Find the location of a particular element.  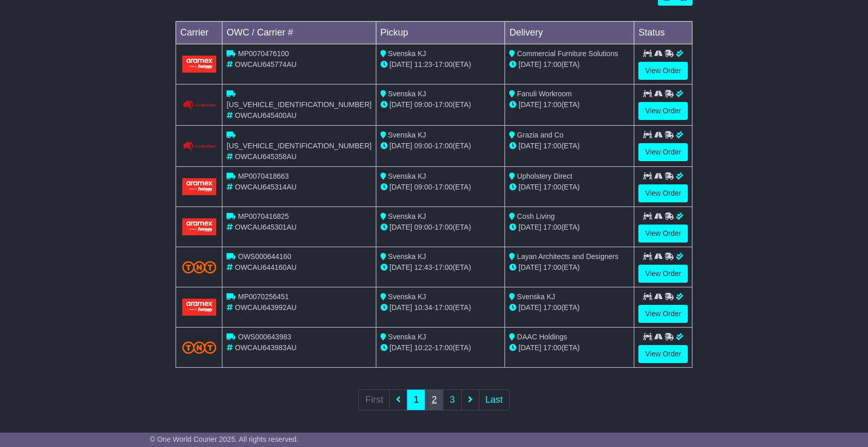

span: 10:22 is located at coordinates (423, 348).